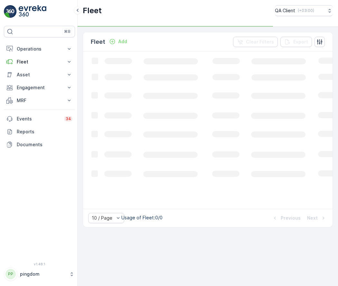 This screenshot has width=338, height=286. What do you see at coordinates (43, 274) in the screenshot?
I see `p: pingdom` at bounding box center [43, 274].